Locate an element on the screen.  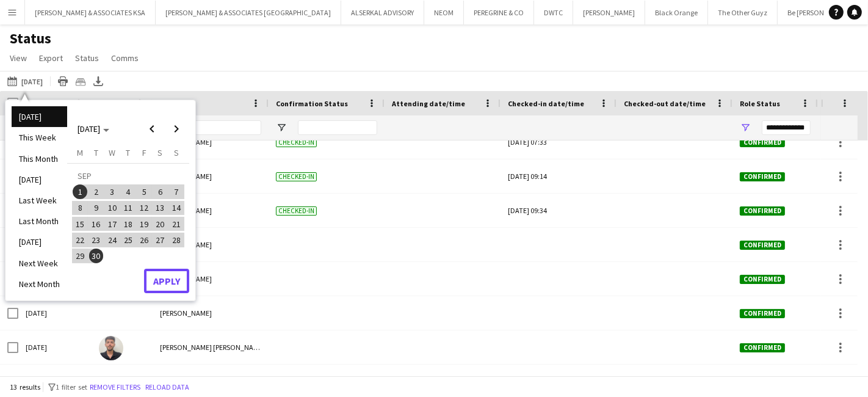
span: Checked-out date/time is located at coordinates (665, 103).